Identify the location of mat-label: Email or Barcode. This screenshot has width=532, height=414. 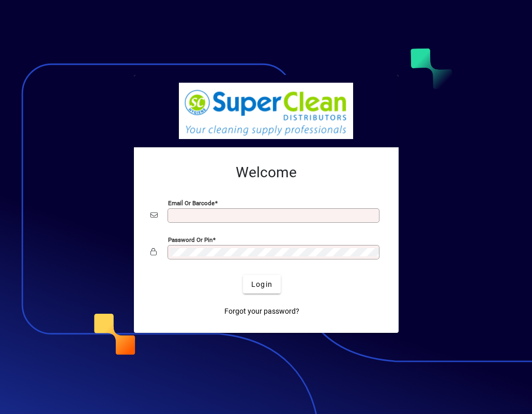
(191, 203).